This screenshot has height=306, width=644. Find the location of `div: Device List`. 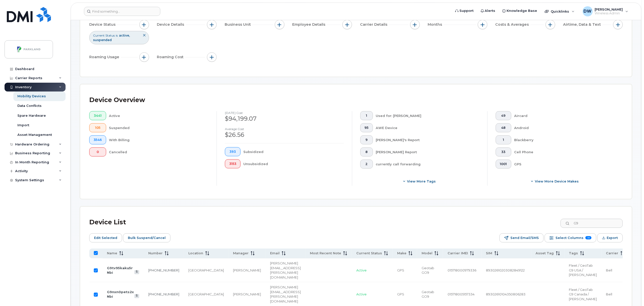

div: Device List is located at coordinates (108, 223).